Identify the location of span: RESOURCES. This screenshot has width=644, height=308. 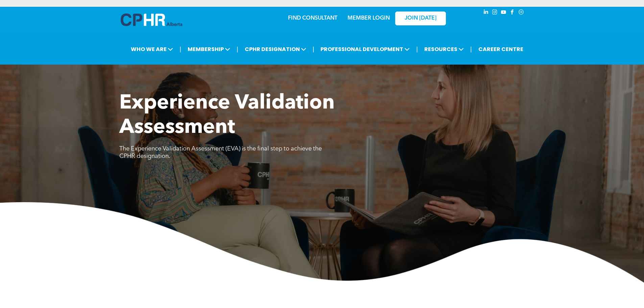
(444, 49).